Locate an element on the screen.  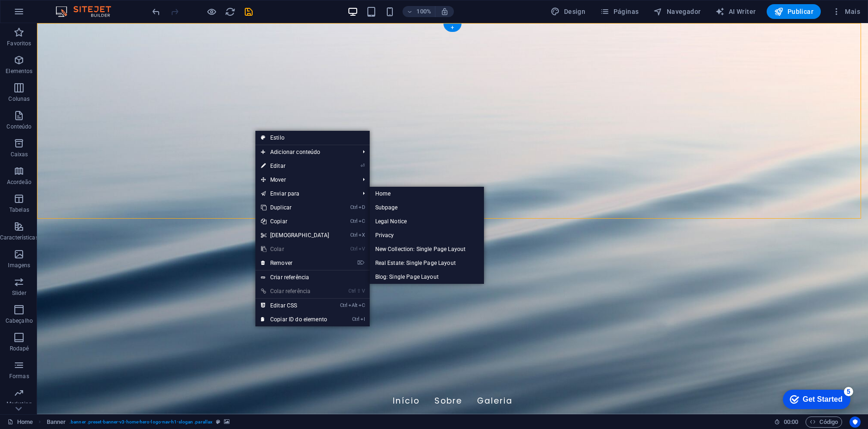
a: Privacy is located at coordinates (427, 235).